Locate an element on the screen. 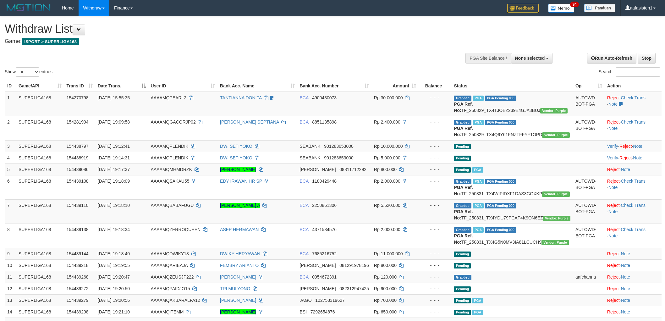  span: AAAAMQITEMM is located at coordinates (167, 312).